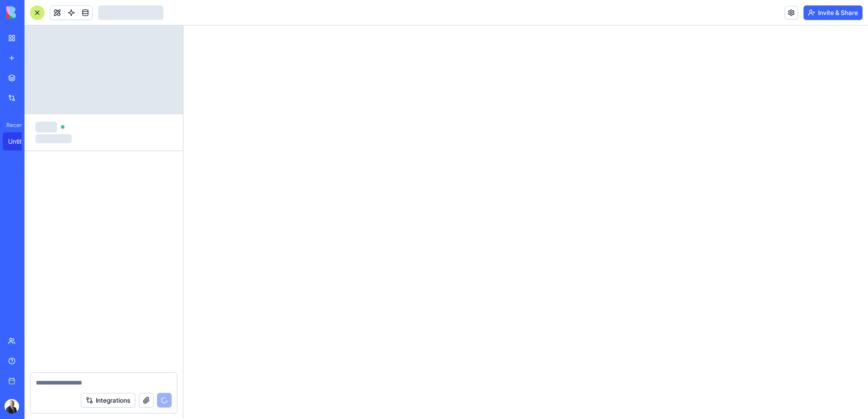  Describe the element at coordinates (21, 142) in the screenshot. I see `a: Untitled App` at that location.